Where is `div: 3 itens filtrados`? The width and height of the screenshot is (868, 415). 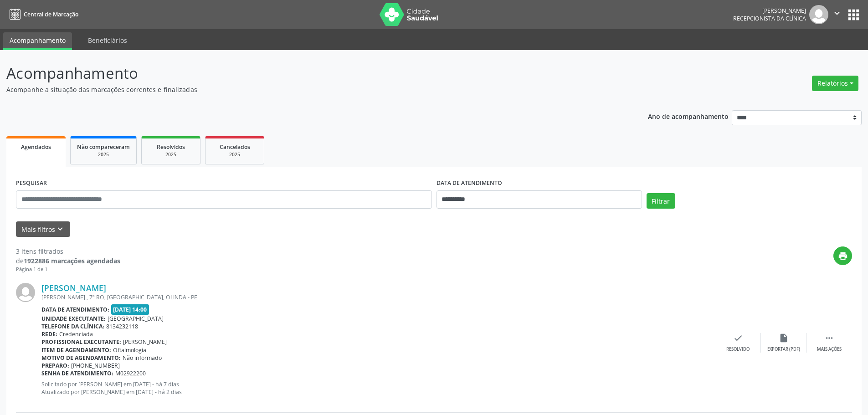 div: 3 itens filtrados is located at coordinates (68, 251).